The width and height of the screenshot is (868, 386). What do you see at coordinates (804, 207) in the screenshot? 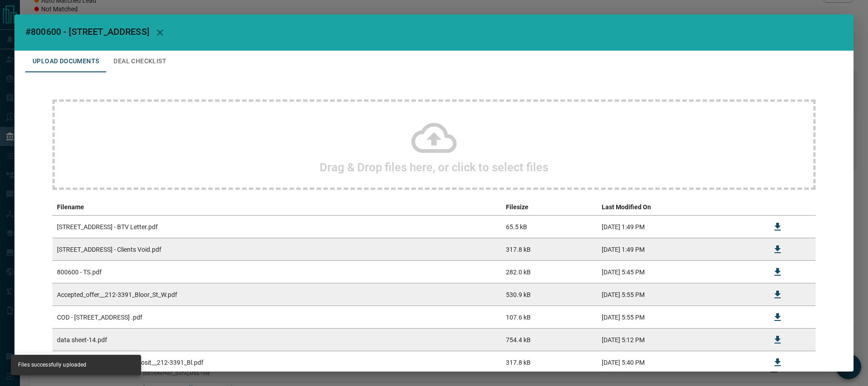
I see `th: delete file action column` at bounding box center [804, 207].